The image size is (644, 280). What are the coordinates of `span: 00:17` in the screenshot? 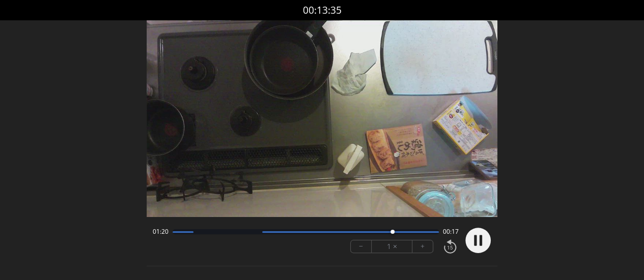 It's located at (451, 232).